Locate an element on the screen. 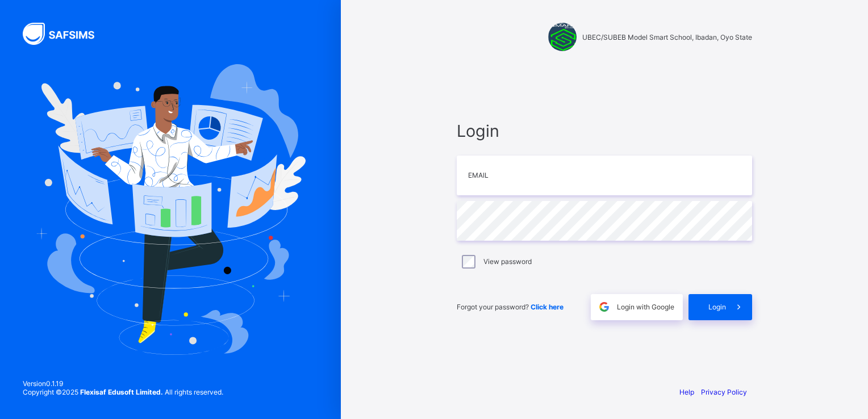 The width and height of the screenshot is (868, 419). span: Version 0.1.19 is located at coordinates (123, 383).